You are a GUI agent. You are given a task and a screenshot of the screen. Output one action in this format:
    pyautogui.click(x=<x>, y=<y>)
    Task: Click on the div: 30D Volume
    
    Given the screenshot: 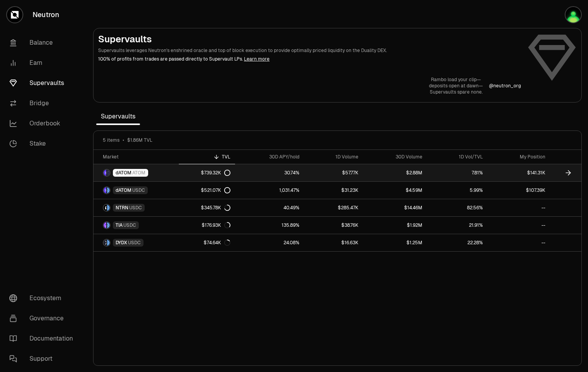 What is the action you would take?
    pyautogui.click(x=395, y=157)
    